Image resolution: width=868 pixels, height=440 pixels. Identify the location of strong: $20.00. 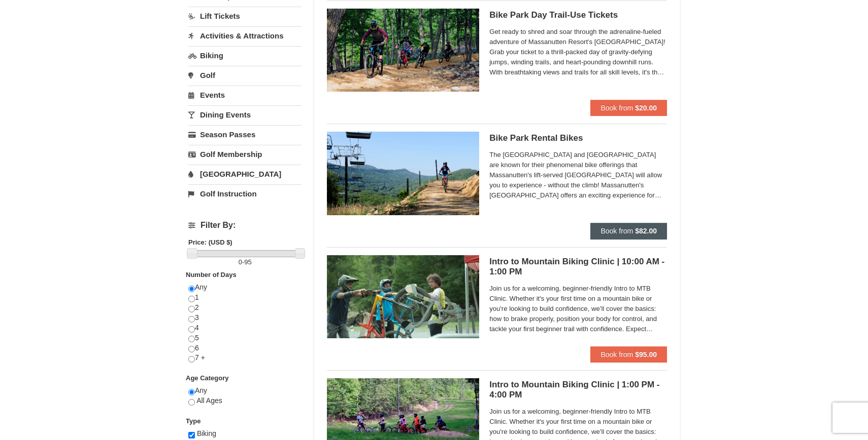
(646, 108).